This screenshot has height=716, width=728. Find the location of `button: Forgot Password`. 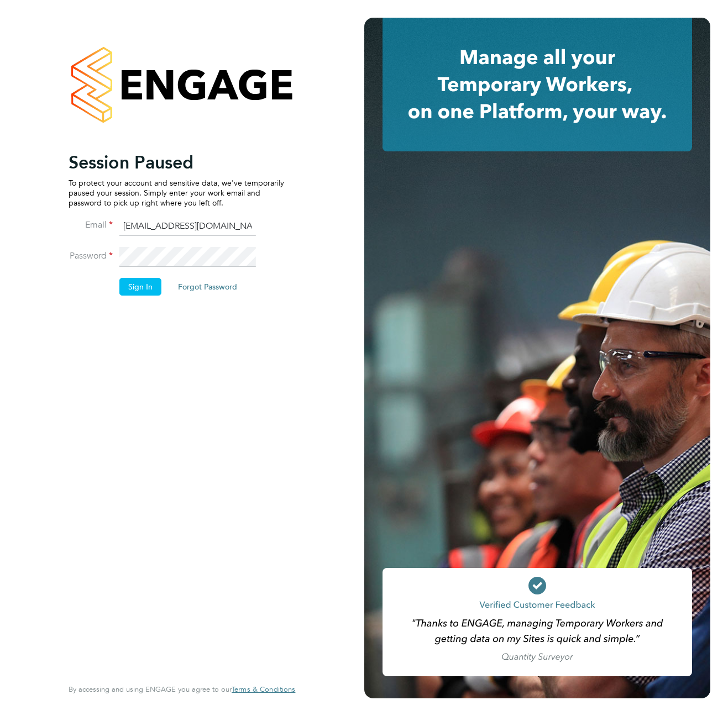

button: Forgot Password is located at coordinates (207, 287).